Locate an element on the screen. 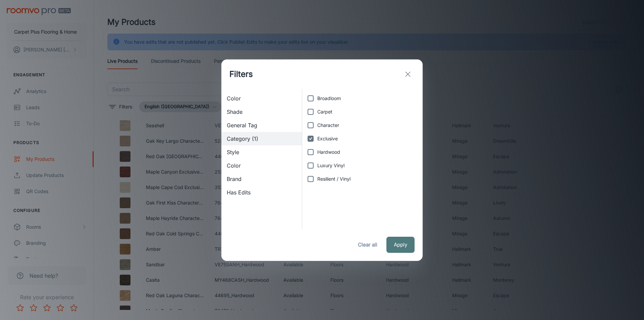 Image resolution: width=644 pixels, height=320 pixels. span: Resilient / Vinyl is located at coordinates (334, 179).